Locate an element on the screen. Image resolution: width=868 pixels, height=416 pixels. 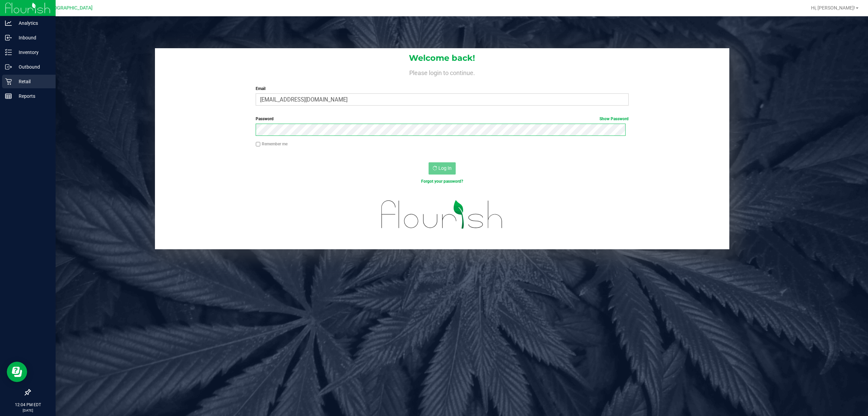
a: Forgot your password? is located at coordinates (442, 181).